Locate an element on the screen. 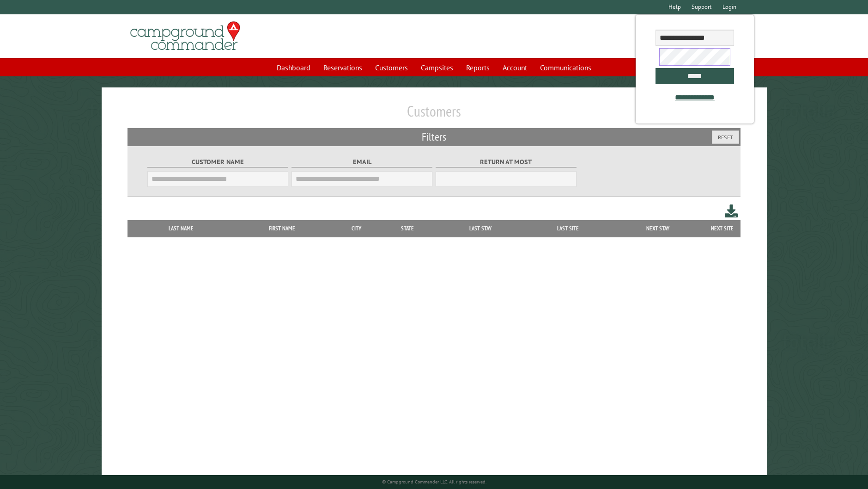  a: Download this customer list (.csv) is located at coordinates (731, 211).